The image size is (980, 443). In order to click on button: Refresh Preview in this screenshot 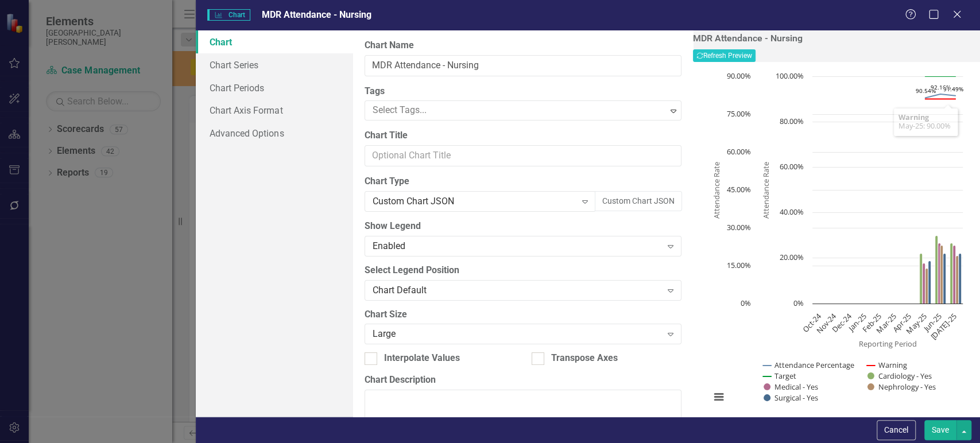, I will do `click(724, 55)`.